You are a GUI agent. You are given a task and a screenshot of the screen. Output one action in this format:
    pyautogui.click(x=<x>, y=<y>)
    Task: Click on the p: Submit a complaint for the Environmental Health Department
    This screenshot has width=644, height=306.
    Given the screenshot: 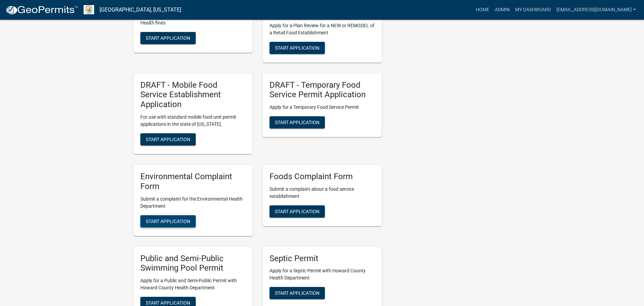 What is the action you would take?
    pyautogui.click(x=193, y=202)
    